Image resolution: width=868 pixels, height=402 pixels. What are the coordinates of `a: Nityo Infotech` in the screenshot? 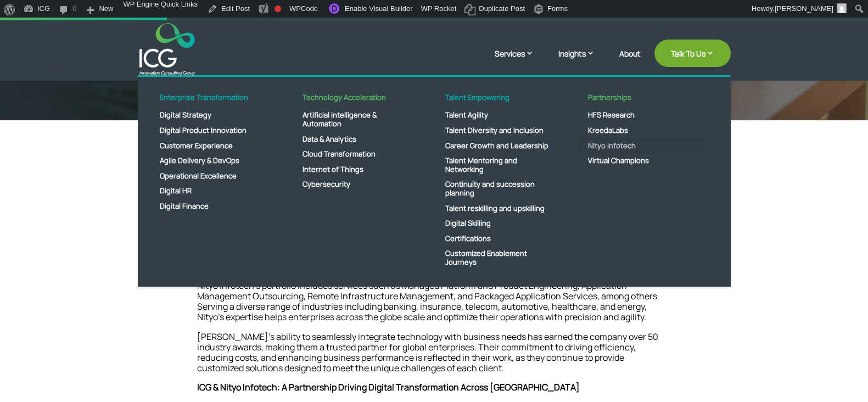 It's located at (640, 146).